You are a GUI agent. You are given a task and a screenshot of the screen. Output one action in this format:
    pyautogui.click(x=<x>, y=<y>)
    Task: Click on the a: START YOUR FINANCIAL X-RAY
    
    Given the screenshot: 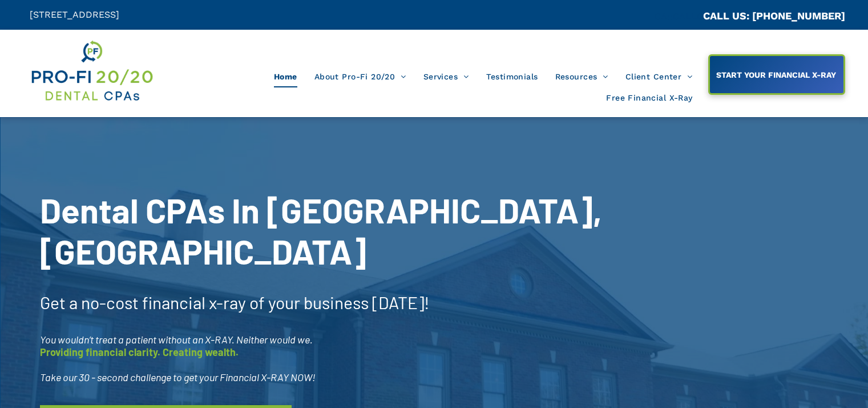 What is the action you would take?
    pyautogui.click(x=776, y=74)
    